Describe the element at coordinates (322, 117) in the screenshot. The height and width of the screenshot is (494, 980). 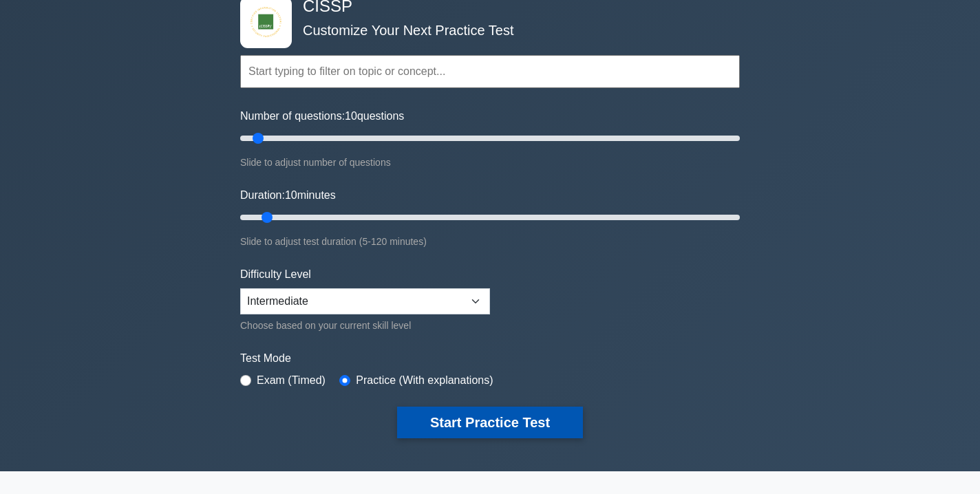
I see `label: Number of questions: questions` at that location.